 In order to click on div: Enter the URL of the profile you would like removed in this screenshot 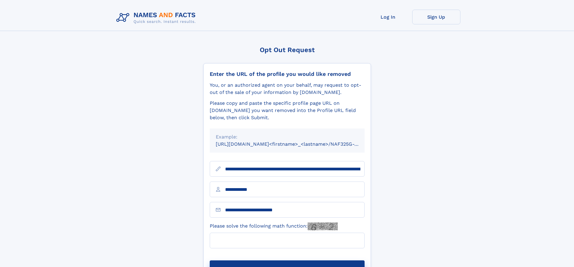, I will do `click(287, 74)`.